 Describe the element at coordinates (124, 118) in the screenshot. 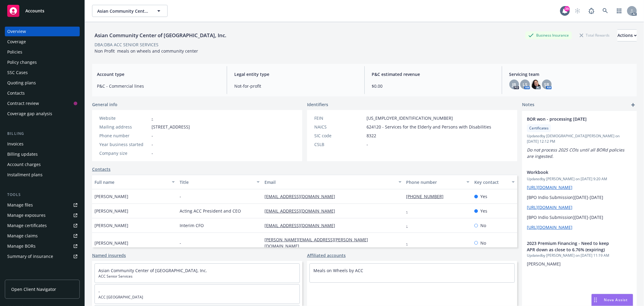

I see `div: Website` at that location.